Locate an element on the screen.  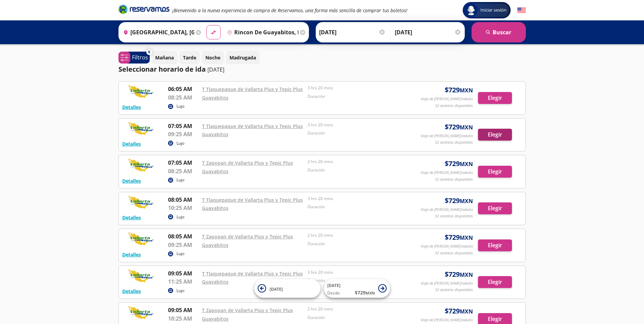
p: Seleccionar horario de ida is located at coordinates (162, 69).